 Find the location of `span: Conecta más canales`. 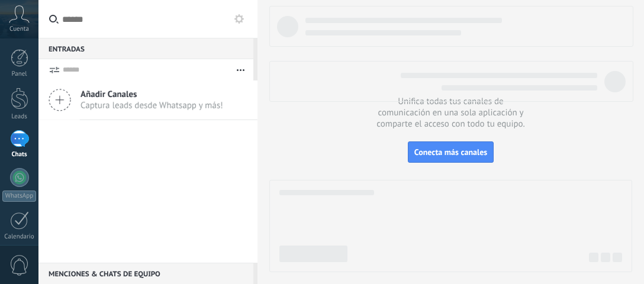

span: Conecta más canales is located at coordinates (451, 152).